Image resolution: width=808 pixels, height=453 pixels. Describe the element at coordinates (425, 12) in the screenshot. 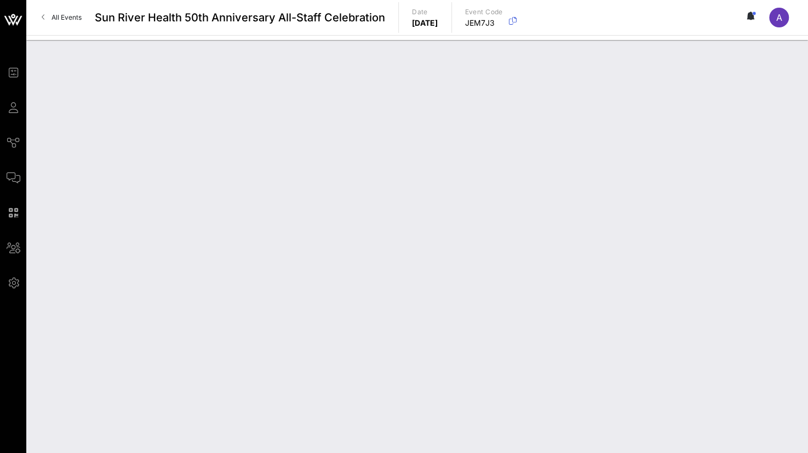

I see `p: Date` at that location.